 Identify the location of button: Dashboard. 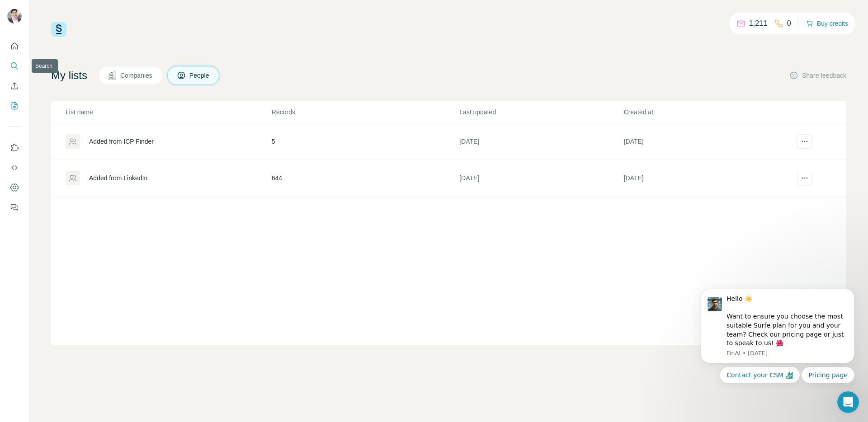
(14, 188).